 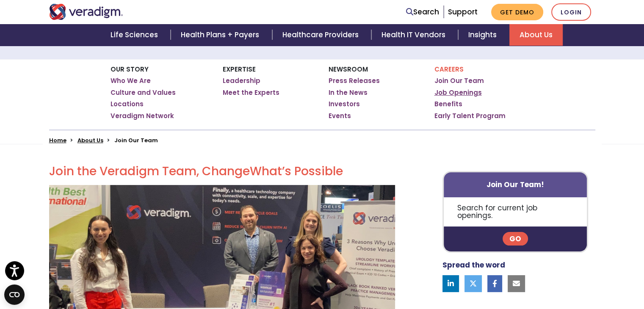 I want to click on a: In the News, so click(x=348, y=93).